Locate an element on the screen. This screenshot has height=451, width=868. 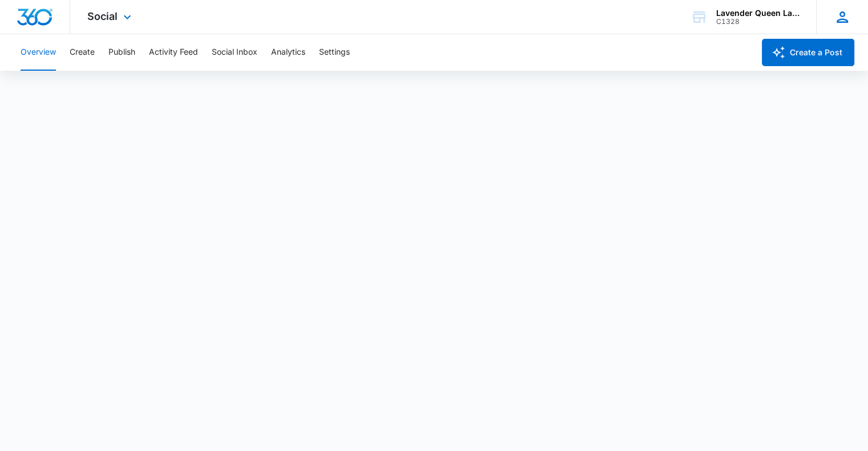
span: Social is located at coordinates (102, 16).